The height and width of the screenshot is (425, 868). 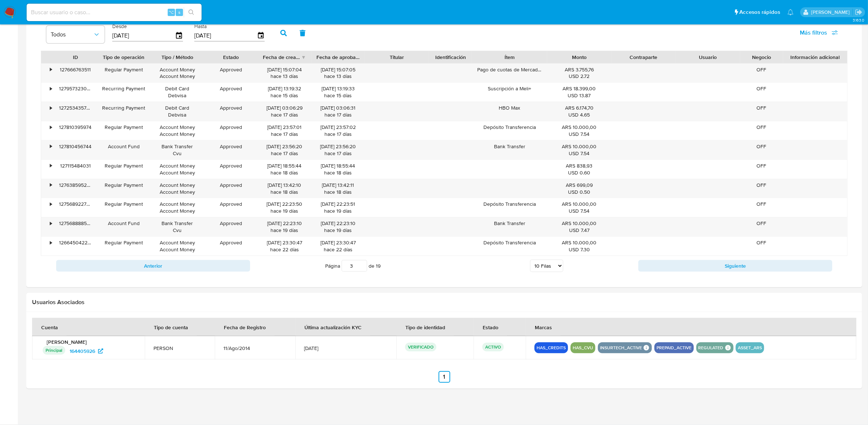 What do you see at coordinates (191, 13) in the screenshot?
I see `button: search-icon` at bounding box center [191, 13].